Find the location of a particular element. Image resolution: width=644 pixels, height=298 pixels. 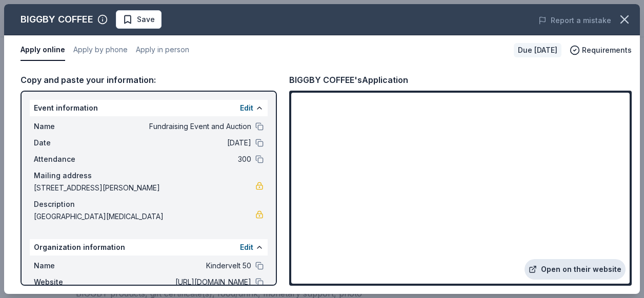

span: Fundraising Event and Auction is located at coordinates (177, 127).